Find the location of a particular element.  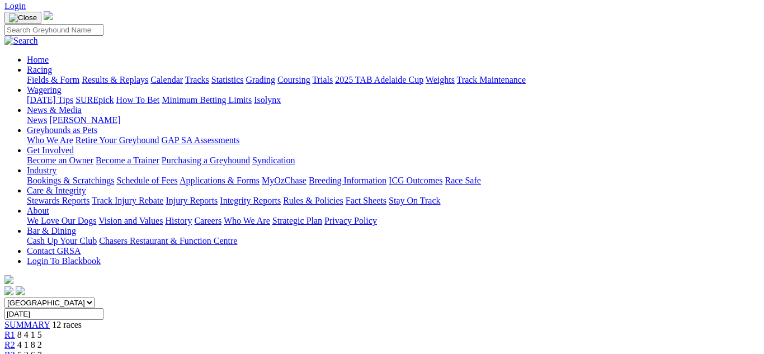

a: Statistics is located at coordinates (228, 79).